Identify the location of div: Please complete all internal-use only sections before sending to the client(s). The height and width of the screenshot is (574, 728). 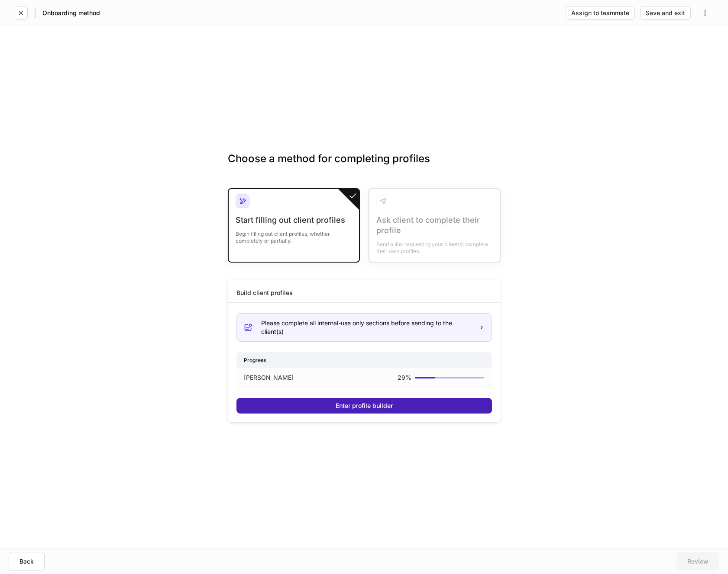
(366, 328).